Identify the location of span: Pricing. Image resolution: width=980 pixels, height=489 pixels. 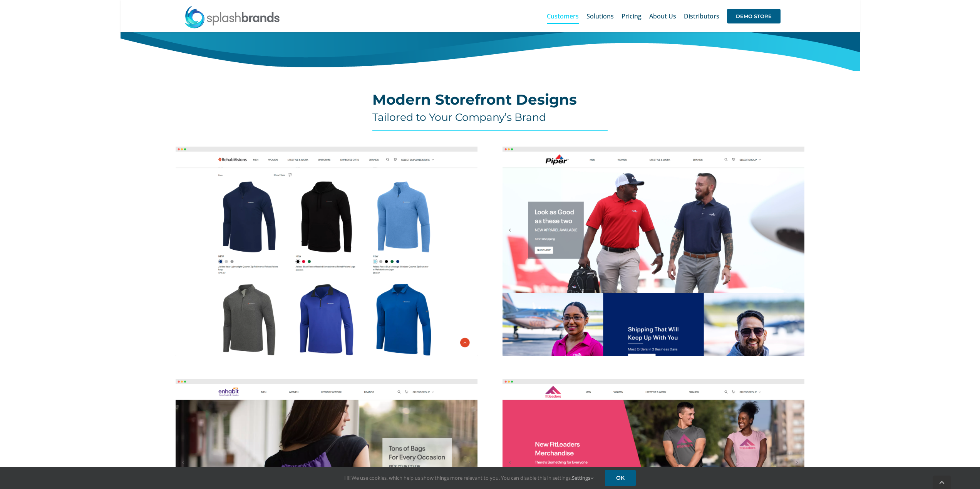
(632, 16).